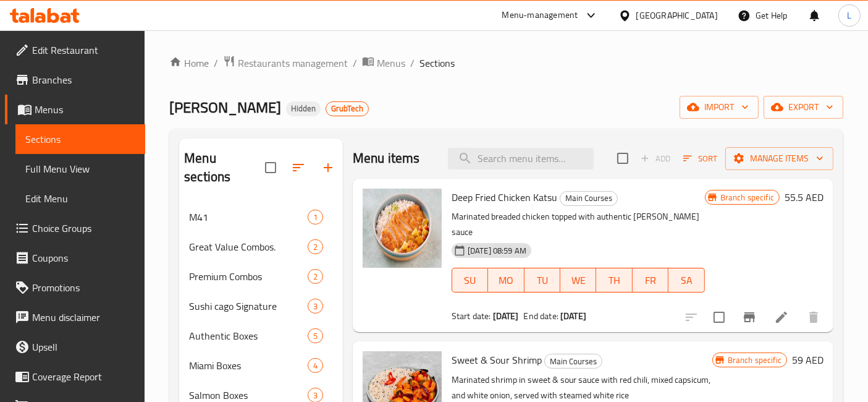  I want to click on a: Edit Menu, so click(80, 199).